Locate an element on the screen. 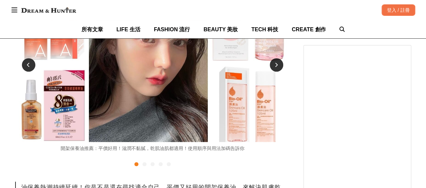 The width and height of the screenshot is (426, 188). a: FASHION 流行 is located at coordinates (172, 29).